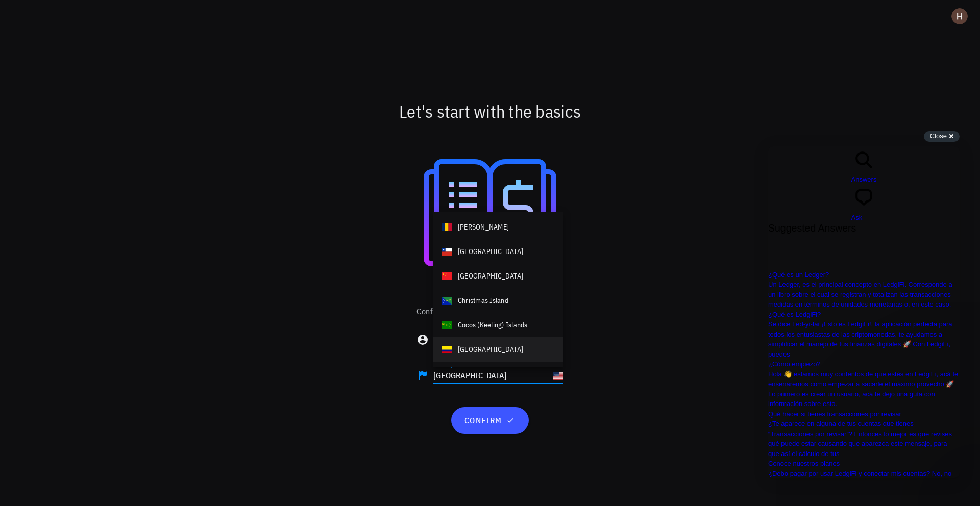 The height and width of the screenshot is (506, 980). What do you see at coordinates (447, 276) in the screenshot?
I see `div: CN-icon` at bounding box center [447, 276].